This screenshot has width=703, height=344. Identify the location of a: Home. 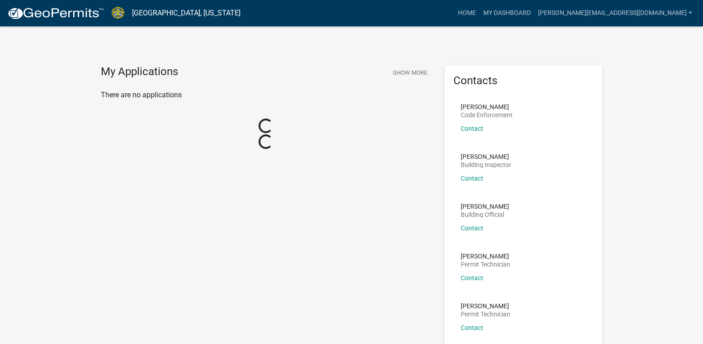
(467, 13).